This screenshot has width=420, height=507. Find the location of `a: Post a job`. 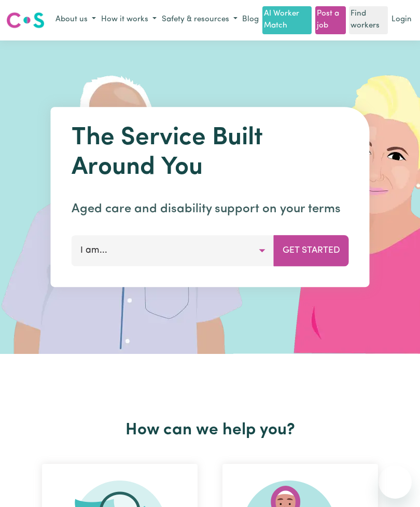

a: Post a job is located at coordinates (330, 20).